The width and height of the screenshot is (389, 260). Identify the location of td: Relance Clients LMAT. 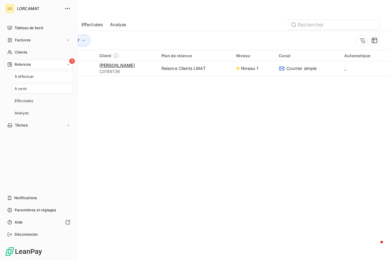
(195, 68).